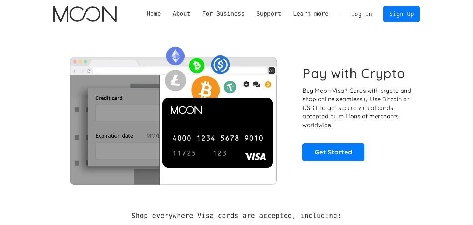  I want to click on a: Log In, so click(362, 14).